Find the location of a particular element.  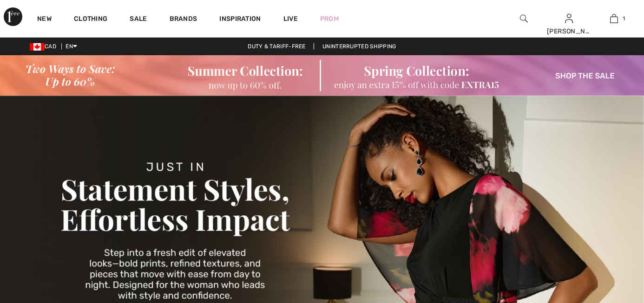

a: Prom is located at coordinates (330, 19).